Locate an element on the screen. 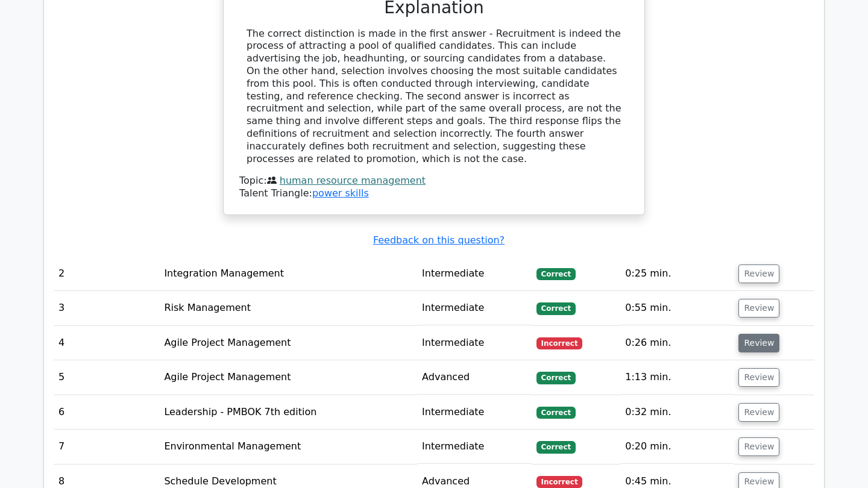  u: Feedback on this question? is located at coordinates (439, 240).